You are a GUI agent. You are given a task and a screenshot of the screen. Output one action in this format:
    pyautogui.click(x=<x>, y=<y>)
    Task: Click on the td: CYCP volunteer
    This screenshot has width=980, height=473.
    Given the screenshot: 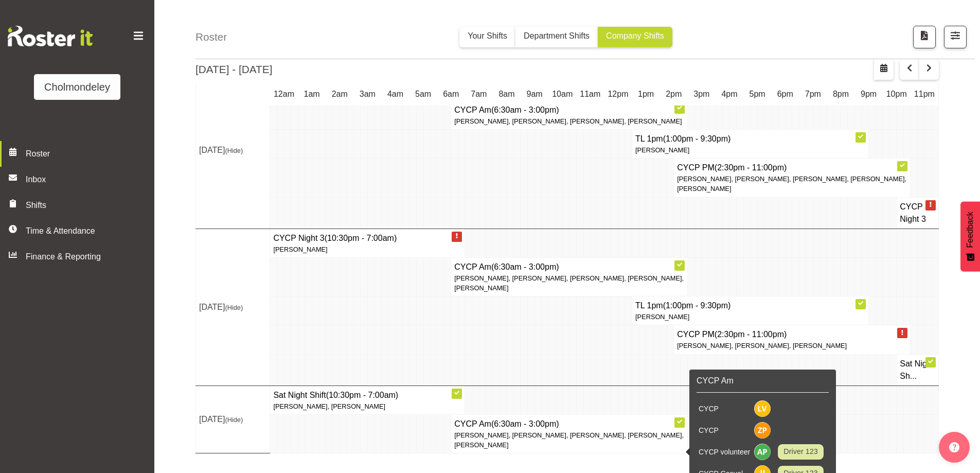 What is the action you would take?
    pyautogui.click(x=724, y=452)
    